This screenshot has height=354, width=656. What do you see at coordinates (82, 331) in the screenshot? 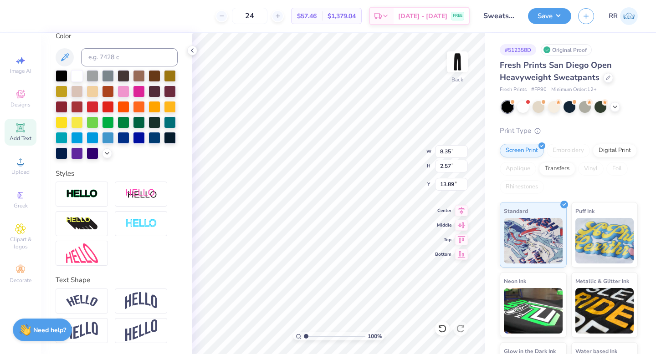
I see `img: Flag` at bounding box center [82, 331].